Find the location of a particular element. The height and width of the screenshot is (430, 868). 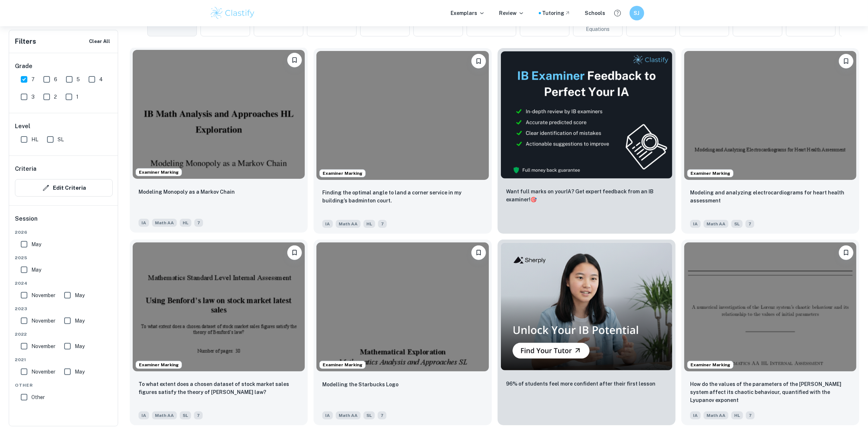

span: 2024 is located at coordinates (64, 283).